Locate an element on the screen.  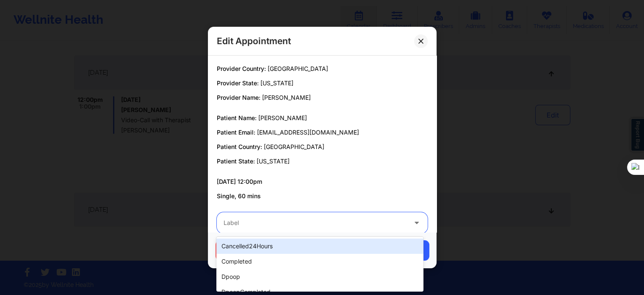
div: cancelled24Hours is located at coordinates (320, 246).